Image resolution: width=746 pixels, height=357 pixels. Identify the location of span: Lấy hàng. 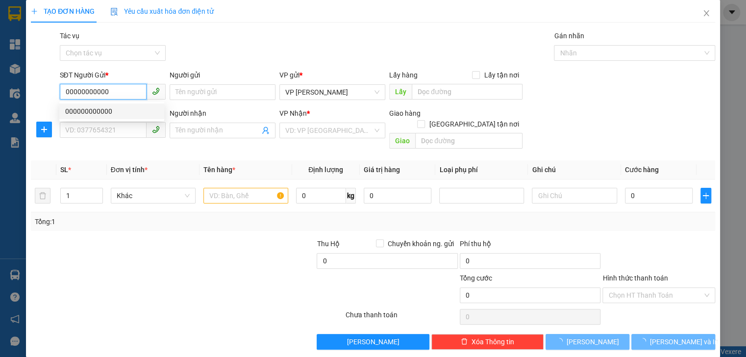
(403, 75).